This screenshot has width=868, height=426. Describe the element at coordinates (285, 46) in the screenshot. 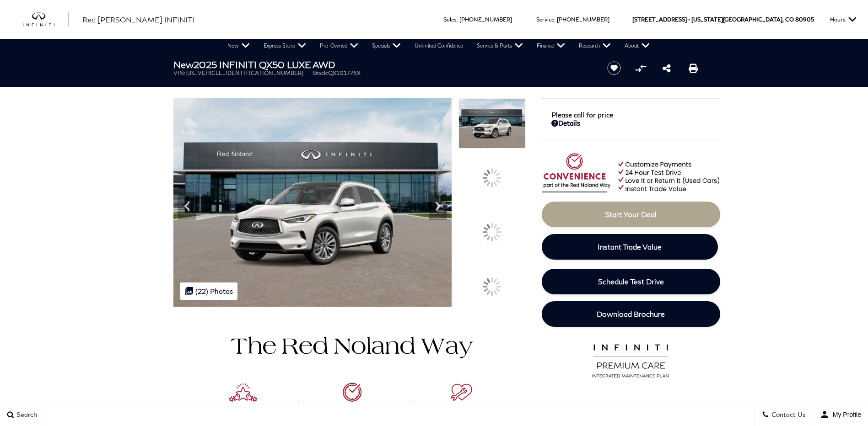

I see `a: Express Store` at that location.